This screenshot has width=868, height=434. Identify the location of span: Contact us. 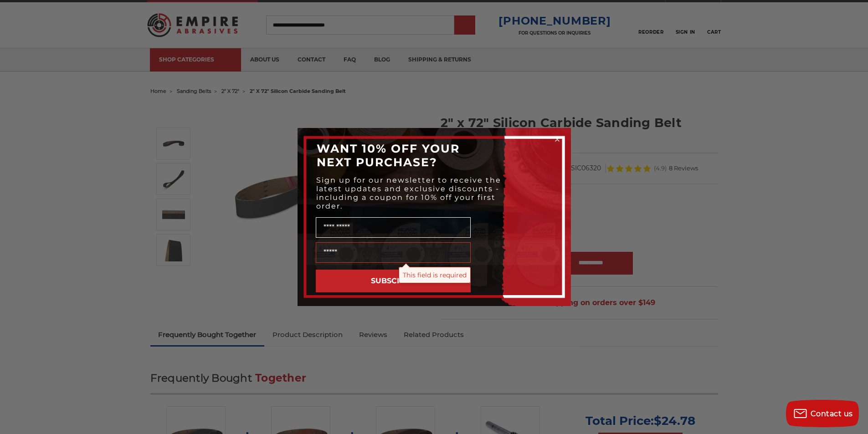
(831, 413).